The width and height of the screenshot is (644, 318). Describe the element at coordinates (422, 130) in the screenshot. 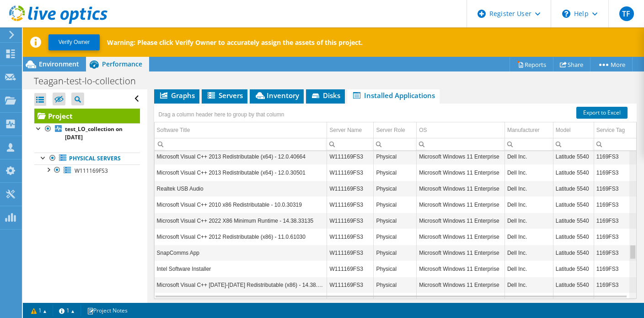

I see `div: OS` at that location.